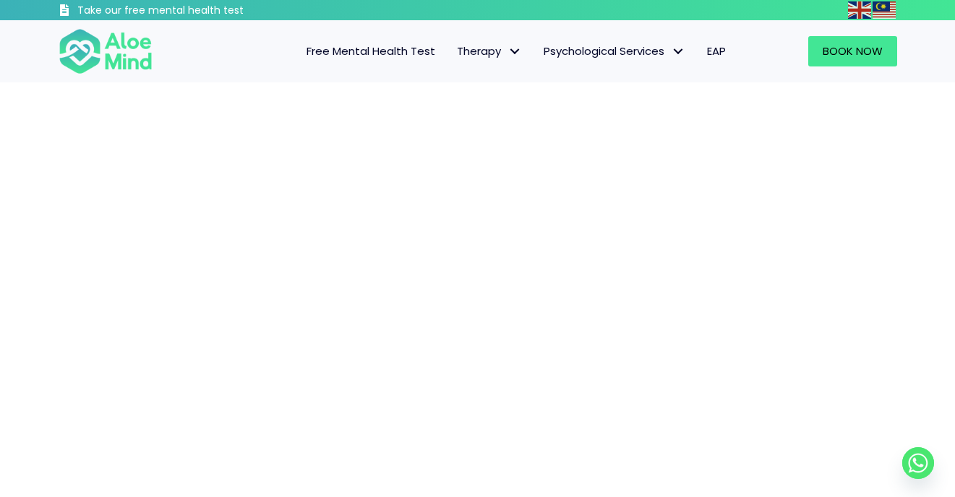  I want to click on a: Psychological ServicesPsychological Services: submenu, so click(615, 51).